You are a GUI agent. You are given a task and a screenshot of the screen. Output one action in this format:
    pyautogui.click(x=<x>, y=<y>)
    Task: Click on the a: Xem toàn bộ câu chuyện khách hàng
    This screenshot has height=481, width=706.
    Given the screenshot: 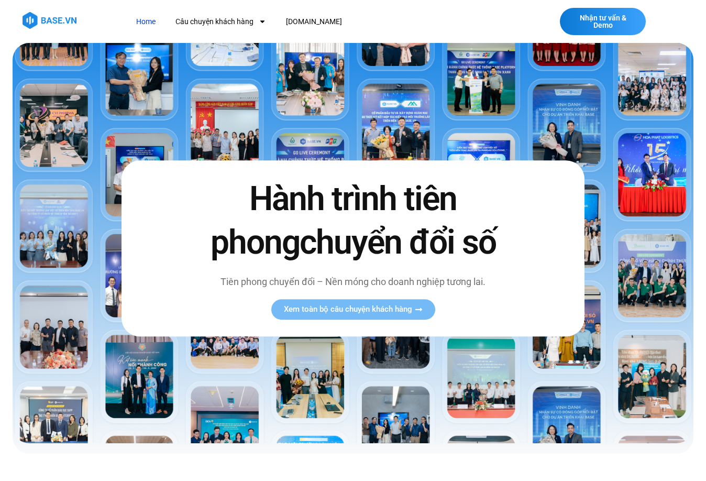 What is the action you would take?
    pyautogui.click(x=353, y=309)
    